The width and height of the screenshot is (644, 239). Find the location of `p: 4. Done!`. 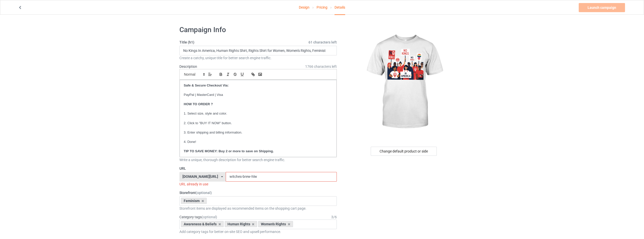

p: 4. Done! is located at coordinates (258, 142).